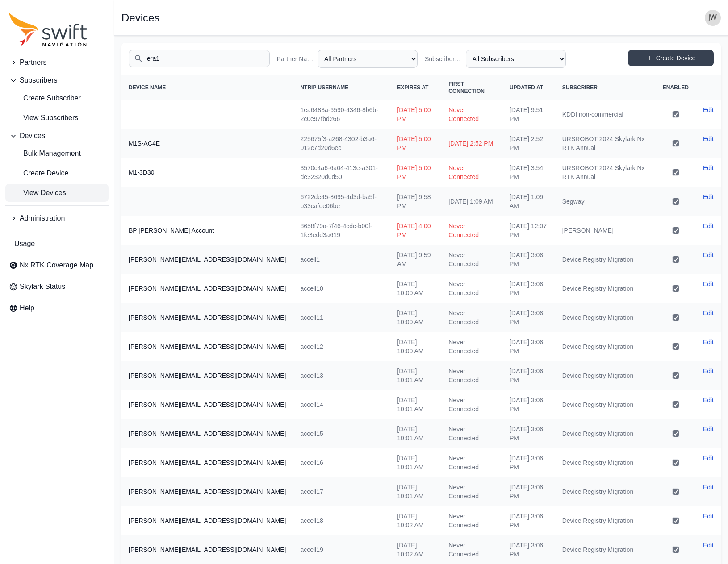 This screenshot has width=728, height=564. What do you see at coordinates (57, 286) in the screenshot?
I see `a: Skylark Status` at bounding box center [57, 286].